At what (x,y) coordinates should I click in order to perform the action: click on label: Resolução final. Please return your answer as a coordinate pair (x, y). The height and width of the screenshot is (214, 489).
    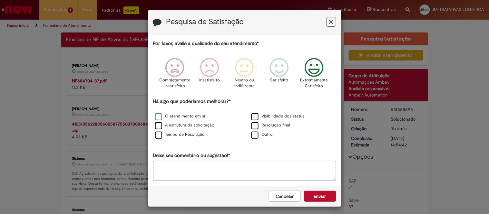
    Looking at the image, I should click on (270, 125).